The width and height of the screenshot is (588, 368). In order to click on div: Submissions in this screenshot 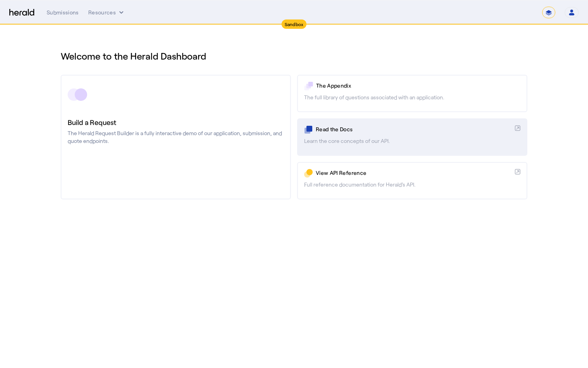, I will do `click(62, 12)`.